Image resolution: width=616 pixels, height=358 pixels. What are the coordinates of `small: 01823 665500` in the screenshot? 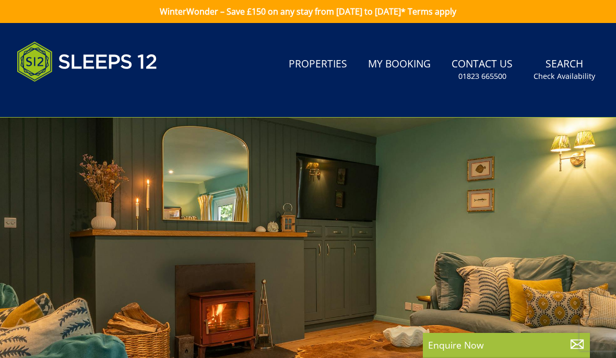 It's located at (482, 76).